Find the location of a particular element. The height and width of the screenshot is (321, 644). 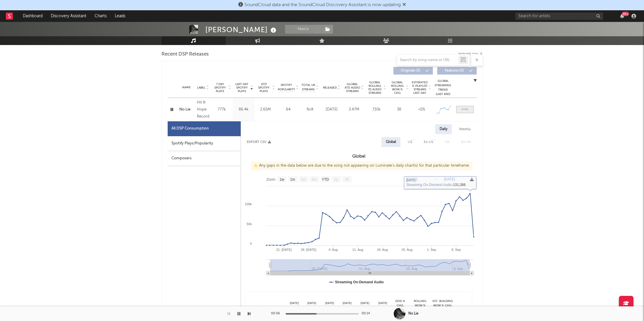

text: 11. Aug is located at coordinates (357, 250).